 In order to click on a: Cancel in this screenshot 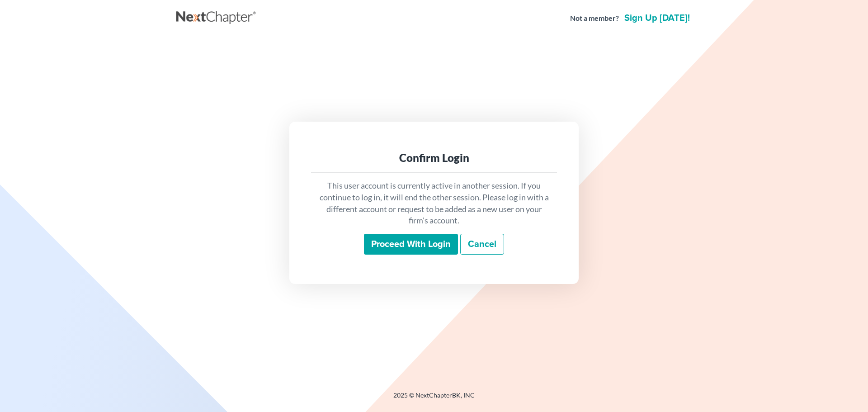, I will do `click(482, 244)`.